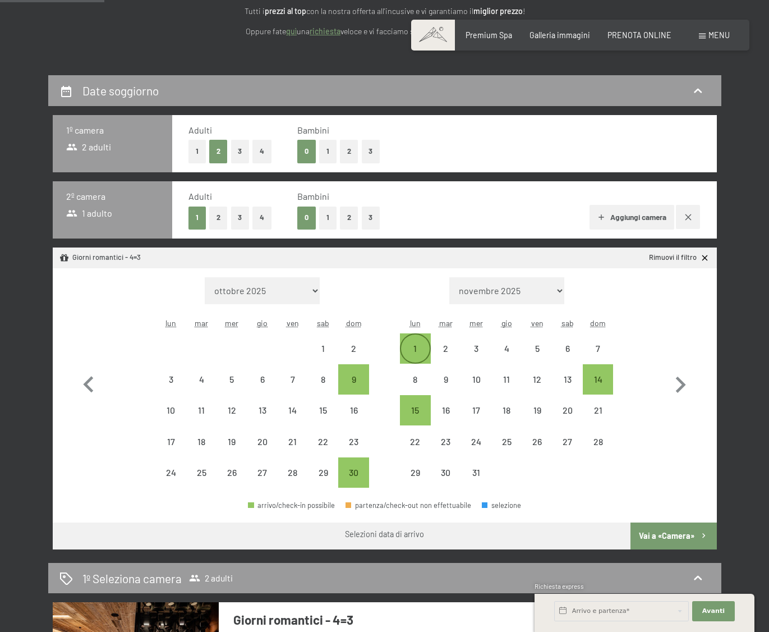 This screenshot has width=769, height=632. Describe the element at coordinates (598, 379) in the screenshot. I see `div: Sun Dec 14 2025` at that location.